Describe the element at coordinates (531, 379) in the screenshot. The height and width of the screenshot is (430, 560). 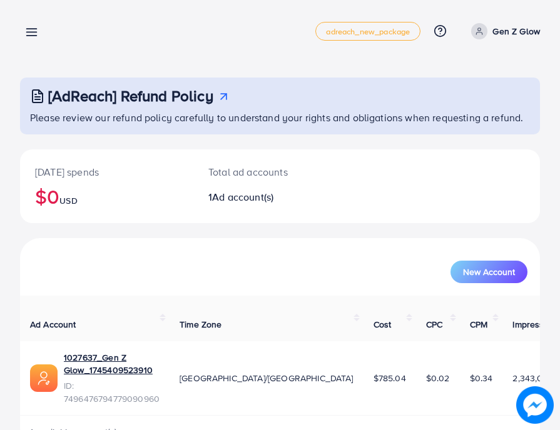
I see `span: 2,343,041` at that location.